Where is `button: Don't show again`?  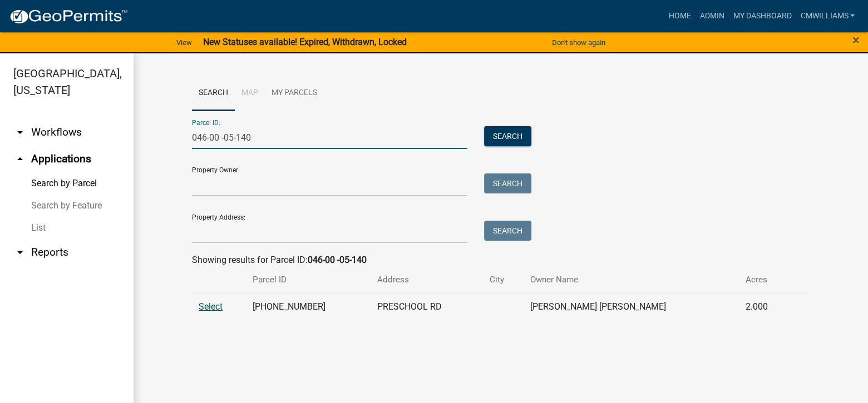 button: Don't show again is located at coordinates (578, 42).